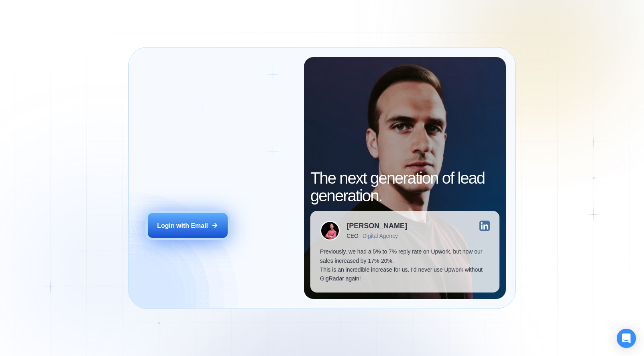  What do you see at coordinates (404, 265) in the screenshot?
I see `p: Previously, we had a 5% to 7% reply rate on Upwork, but now our sales increased by 17%-20%. This ...` at bounding box center [404, 265].